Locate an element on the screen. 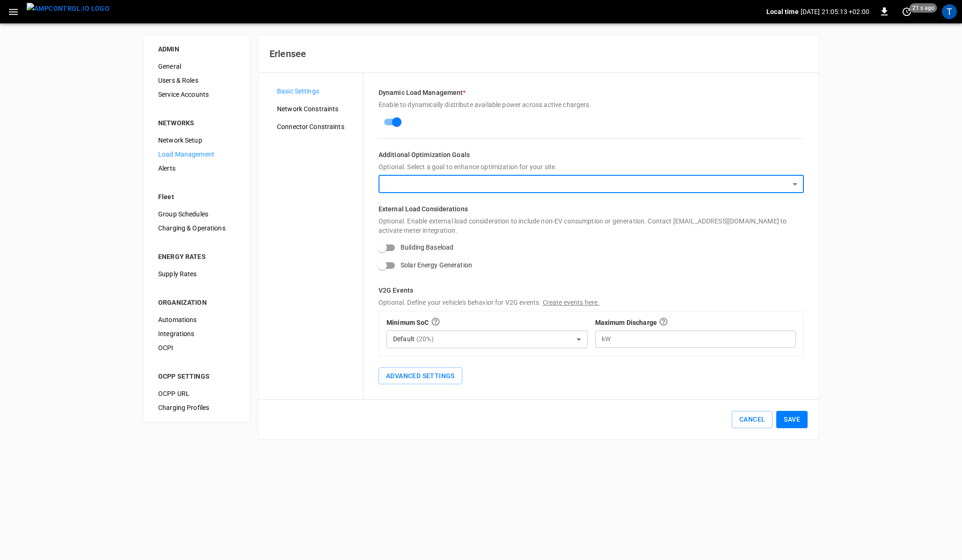  p: kW is located at coordinates (606, 339).